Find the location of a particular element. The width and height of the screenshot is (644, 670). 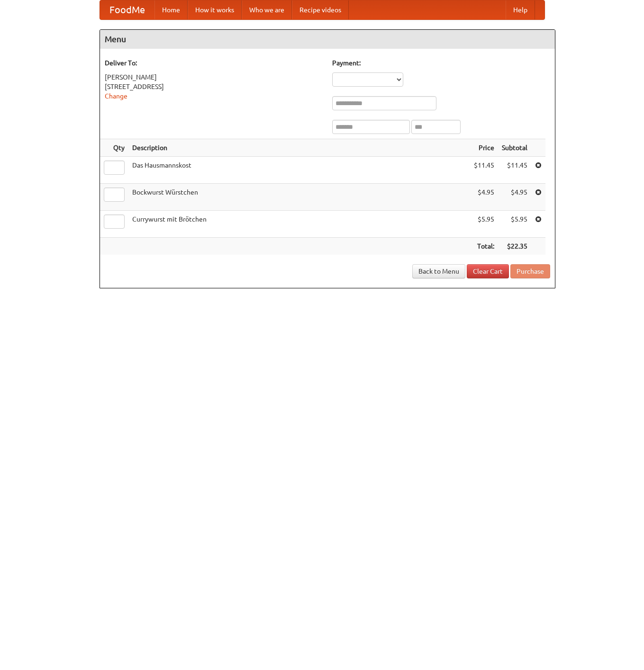

th: Description is located at coordinates (299, 148).